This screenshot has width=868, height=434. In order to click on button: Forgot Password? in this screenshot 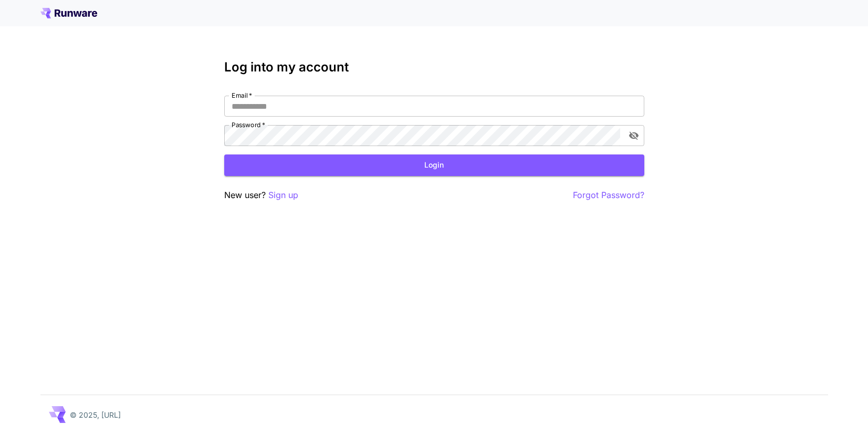, I will do `click(609, 195)`.